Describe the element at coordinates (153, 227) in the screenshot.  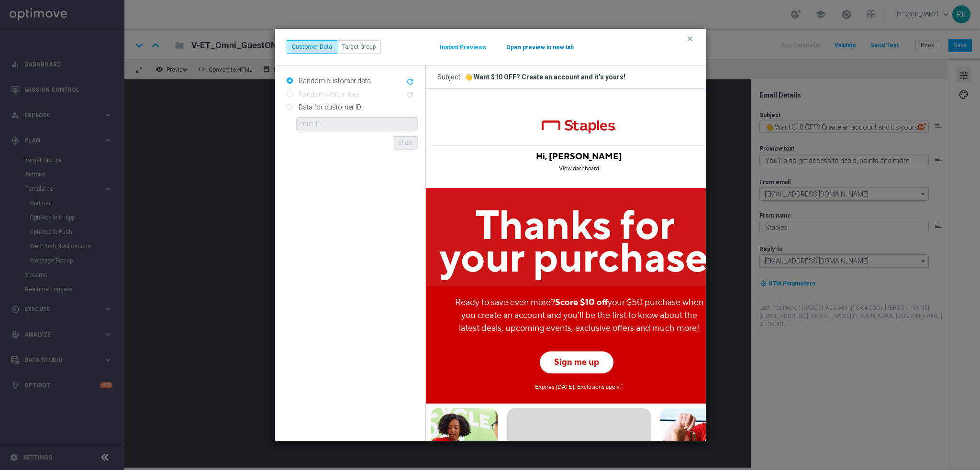
I see `a: Ready to save even more?Score $10 offyour $50 purchase when you create an account and you’ll be t...` at that location.